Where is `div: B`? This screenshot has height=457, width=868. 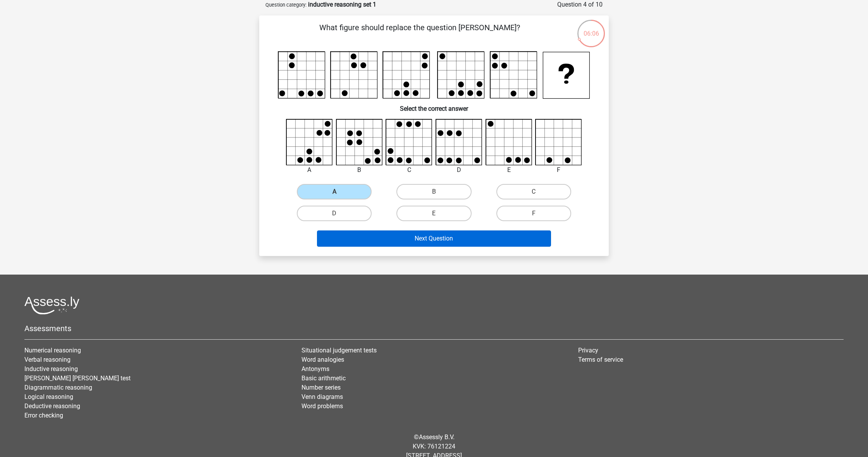 div: B is located at coordinates (359, 170).